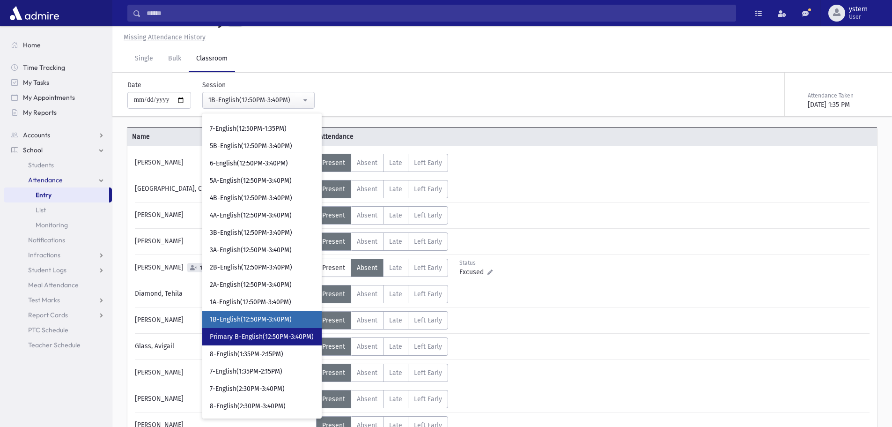  What do you see at coordinates (58, 315) in the screenshot?
I see `a: Report Cards` at bounding box center [58, 315].